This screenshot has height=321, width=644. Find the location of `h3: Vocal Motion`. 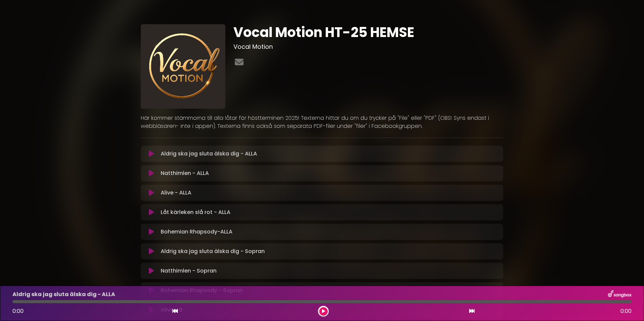

h3: Vocal Motion is located at coordinates (368, 47).